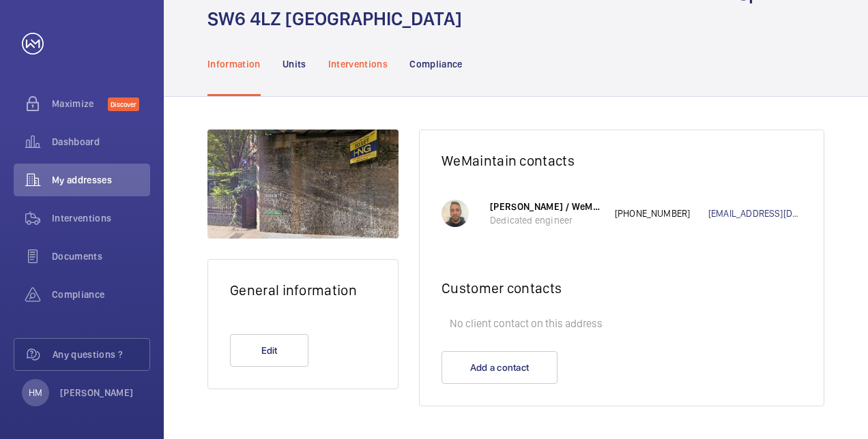  Describe the element at coordinates (269, 351) in the screenshot. I see `button: Edit` at that location.